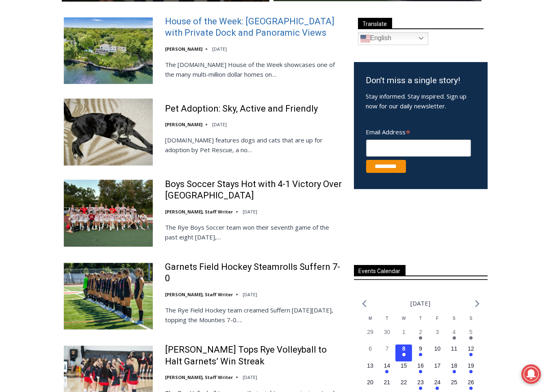 This screenshot has width=549, height=392. Describe the element at coordinates (471, 349) in the screenshot. I see `time: 12` at that location.